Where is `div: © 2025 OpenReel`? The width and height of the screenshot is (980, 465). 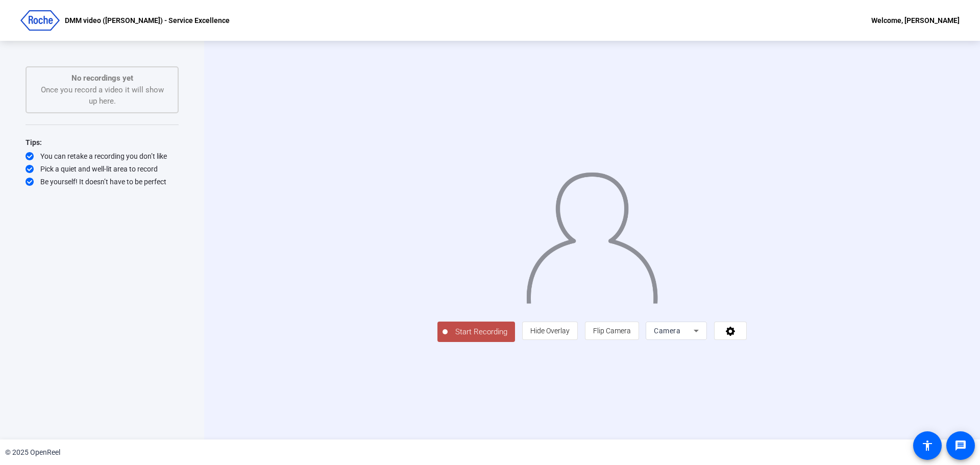 div: © 2025 OpenReel is located at coordinates (32, 452).